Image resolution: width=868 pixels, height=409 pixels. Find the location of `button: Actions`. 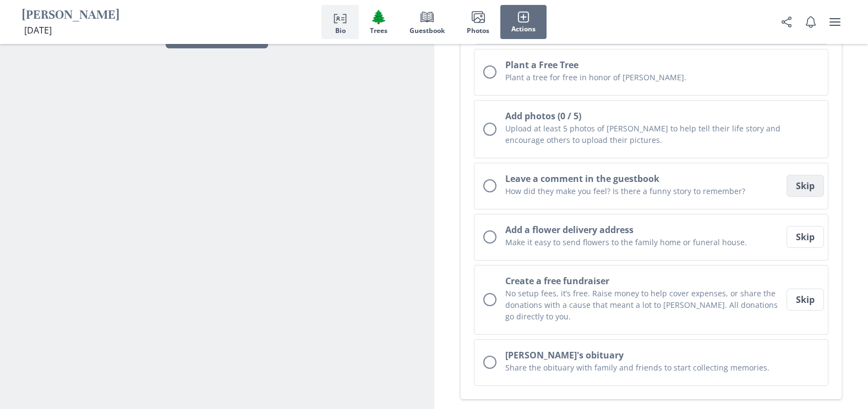

button: Actions is located at coordinates (523, 22).